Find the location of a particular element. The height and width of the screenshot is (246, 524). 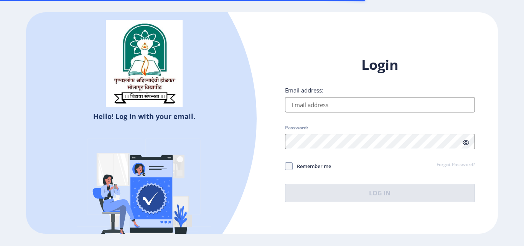

label: Password: is located at coordinates (296, 128).